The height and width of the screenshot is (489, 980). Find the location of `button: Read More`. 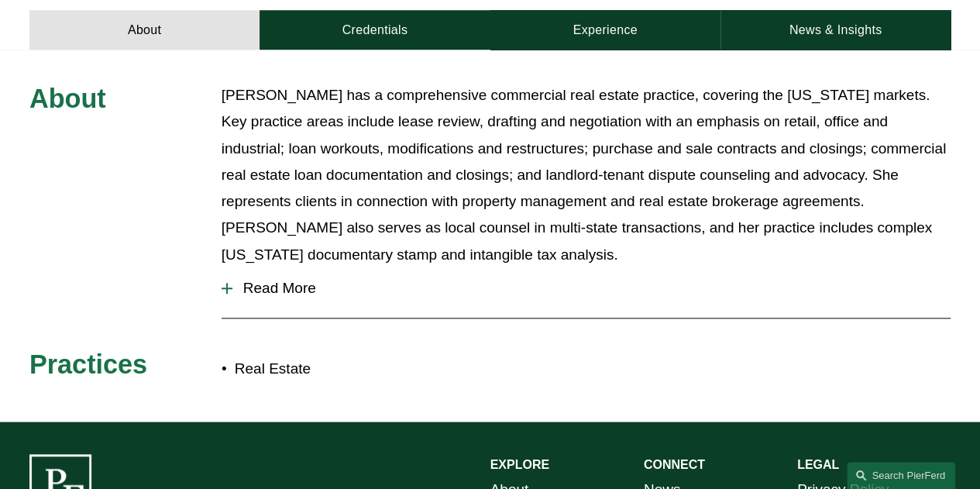

button: Read More is located at coordinates (585, 288).